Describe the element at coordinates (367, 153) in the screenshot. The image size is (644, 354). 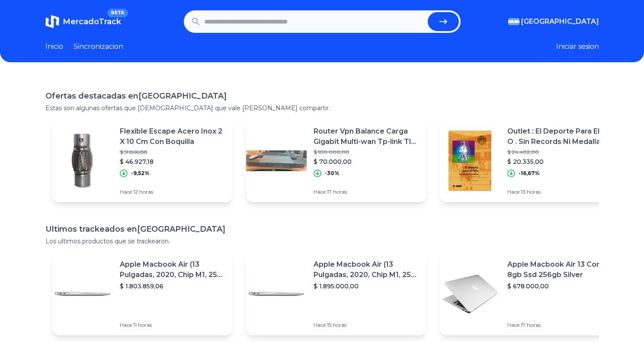
I see `p: $ 100.000,00` at that location.